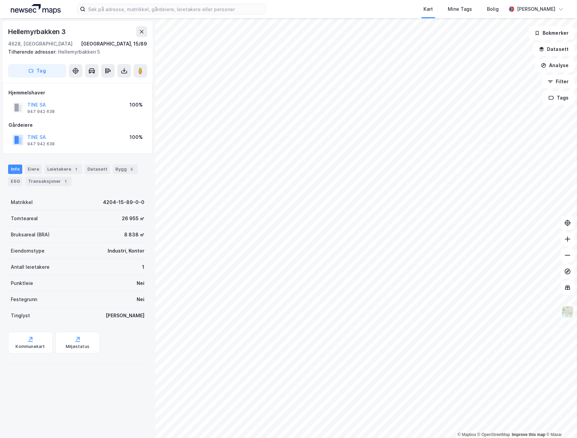  Describe the element at coordinates (123, 202) in the screenshot. I see `div: 4204-15-89-0-0` at that location.